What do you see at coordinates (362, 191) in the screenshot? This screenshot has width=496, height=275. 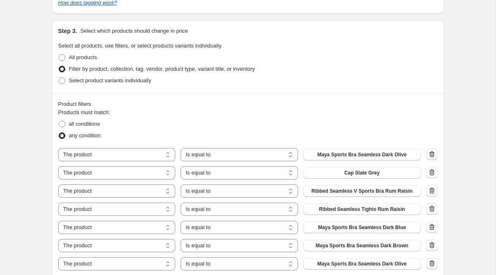 I see `span: Ribbed Seamless V Sports Bra Rum Raisin` at bounding box center [362, 191].